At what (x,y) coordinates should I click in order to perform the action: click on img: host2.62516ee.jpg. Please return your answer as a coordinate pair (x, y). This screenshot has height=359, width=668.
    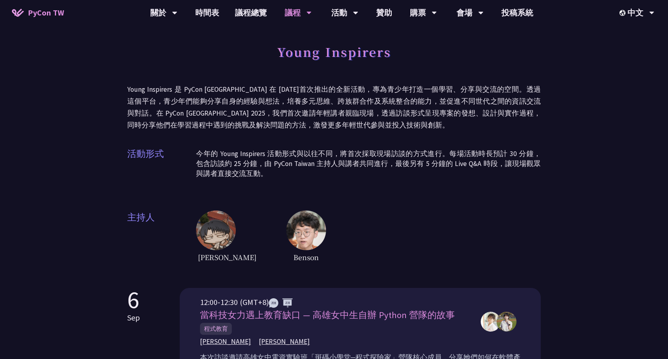
    Looking at the image, I should click on (306, 230).